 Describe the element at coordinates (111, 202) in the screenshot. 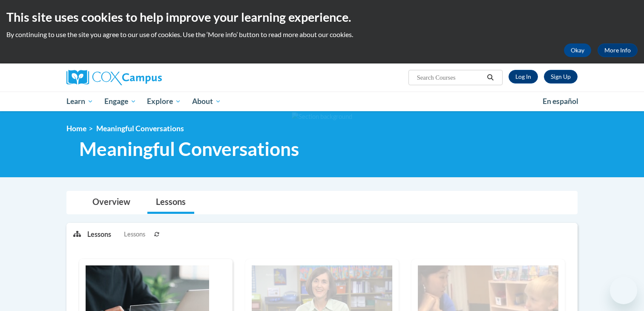

I see `a: Overview` at that location.